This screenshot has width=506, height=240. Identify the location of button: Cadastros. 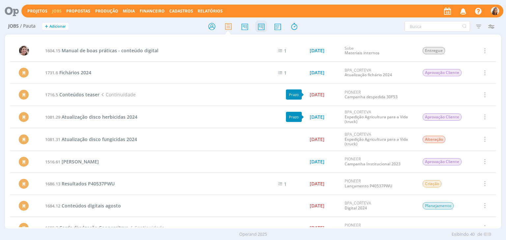
(181, 11).